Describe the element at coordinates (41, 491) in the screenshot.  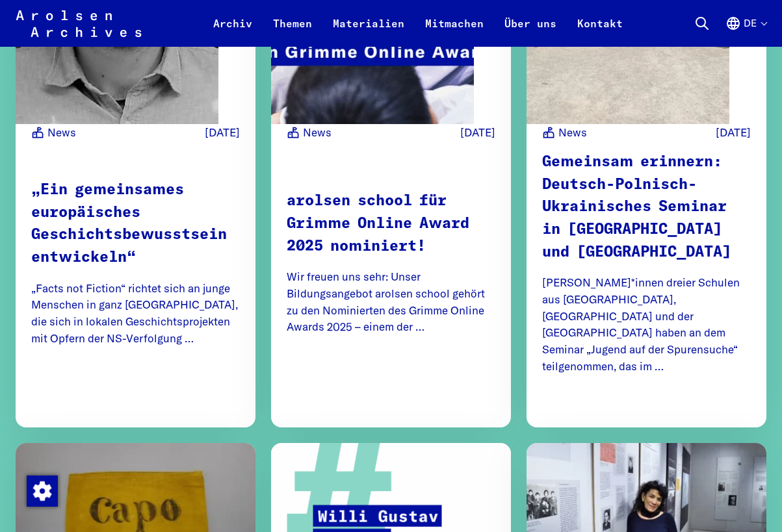
I see `div: Zustimmung ändern` at that location.